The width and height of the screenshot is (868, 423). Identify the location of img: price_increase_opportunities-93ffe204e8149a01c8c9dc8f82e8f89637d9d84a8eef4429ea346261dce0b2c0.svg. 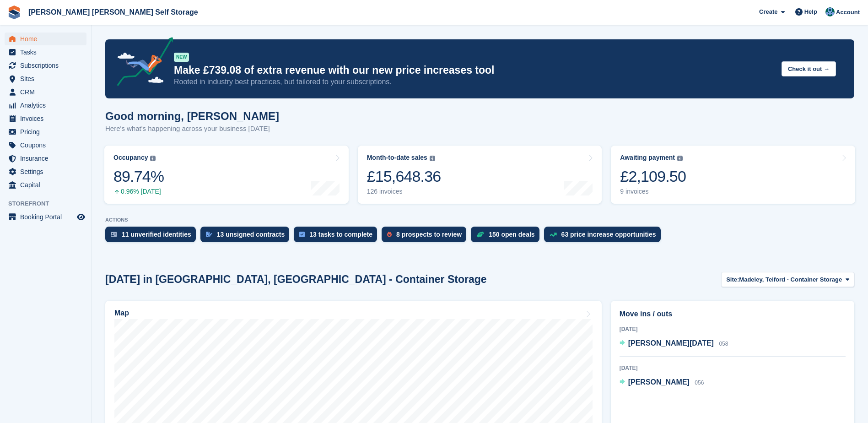
(553, 234).